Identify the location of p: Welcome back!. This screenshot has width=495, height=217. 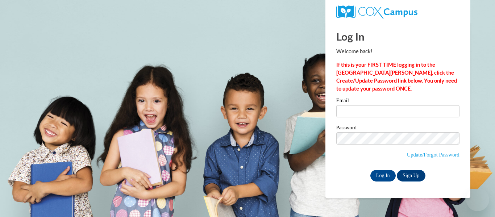
(398, 51).